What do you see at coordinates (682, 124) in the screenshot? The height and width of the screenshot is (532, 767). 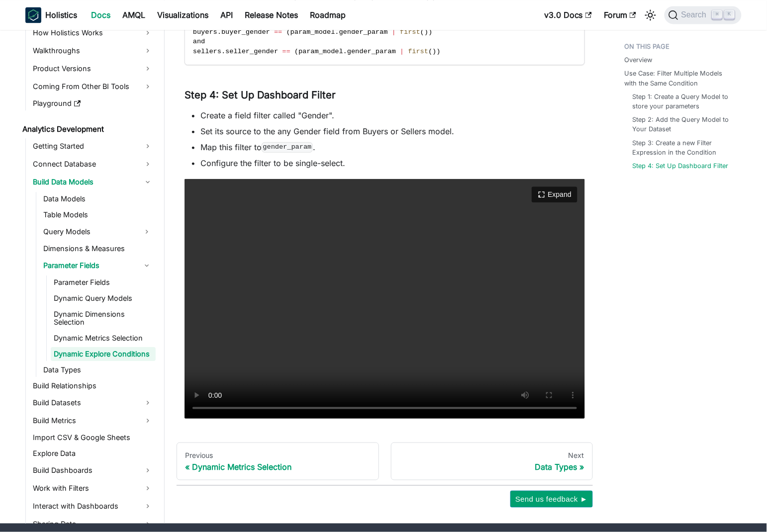 I see `a: Step 2: Add the Query Model to Your Dataset` at bounding box center [682, 124].